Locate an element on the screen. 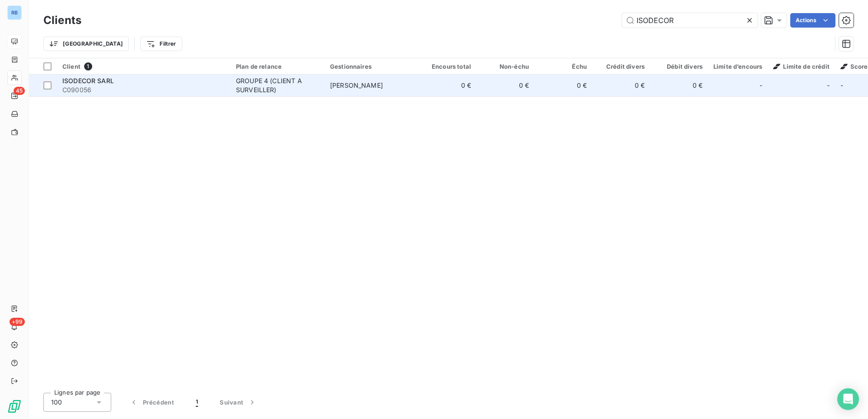  button: Actions is located at coordinates (813, 21).